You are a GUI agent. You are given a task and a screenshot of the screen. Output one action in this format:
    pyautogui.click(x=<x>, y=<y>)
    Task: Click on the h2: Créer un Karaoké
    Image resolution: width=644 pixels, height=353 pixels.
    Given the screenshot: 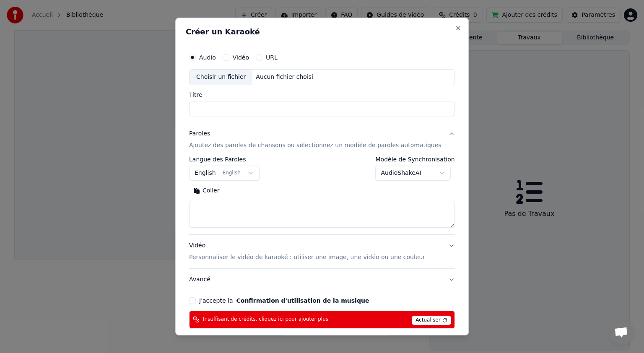 What is the action you would take?
    pyautogui.click(x=322, y=32)
    